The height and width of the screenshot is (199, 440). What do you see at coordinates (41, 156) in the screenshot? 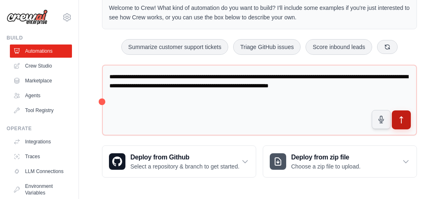
I see `a: Traces` at bounding box center [41, 156].